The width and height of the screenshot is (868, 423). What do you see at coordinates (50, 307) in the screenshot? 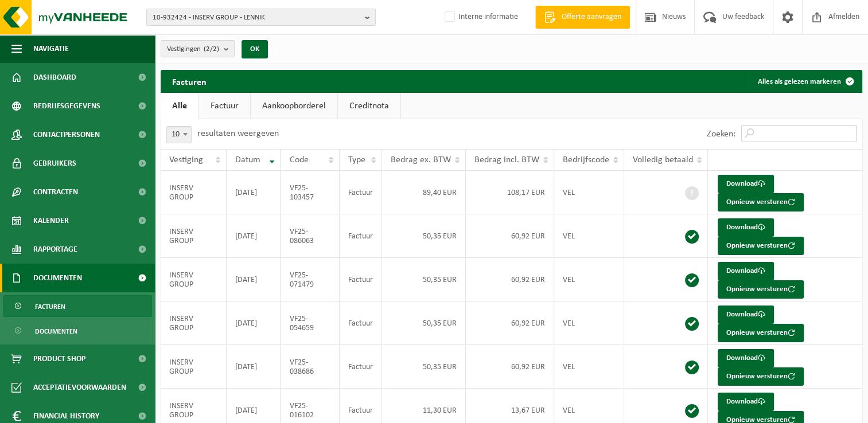
I see `span: Facturen` at bounding box center [50, 307].